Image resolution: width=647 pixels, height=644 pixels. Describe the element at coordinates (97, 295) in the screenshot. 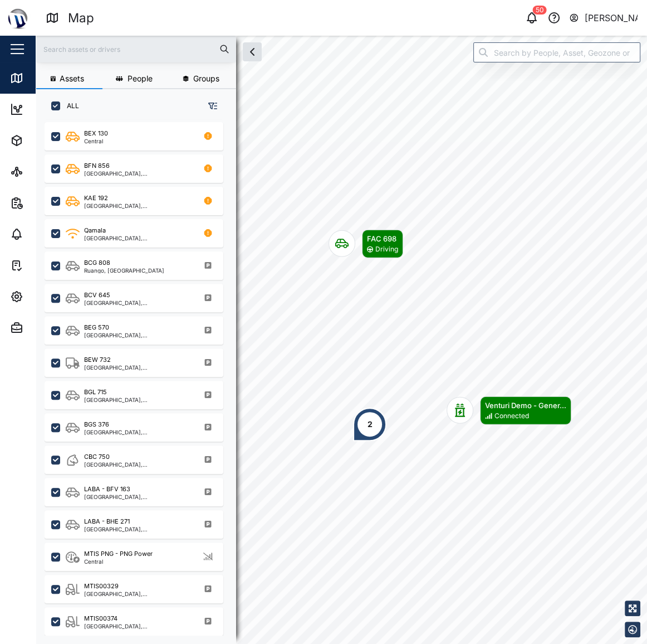

I see `div: BCV 645` at that location.